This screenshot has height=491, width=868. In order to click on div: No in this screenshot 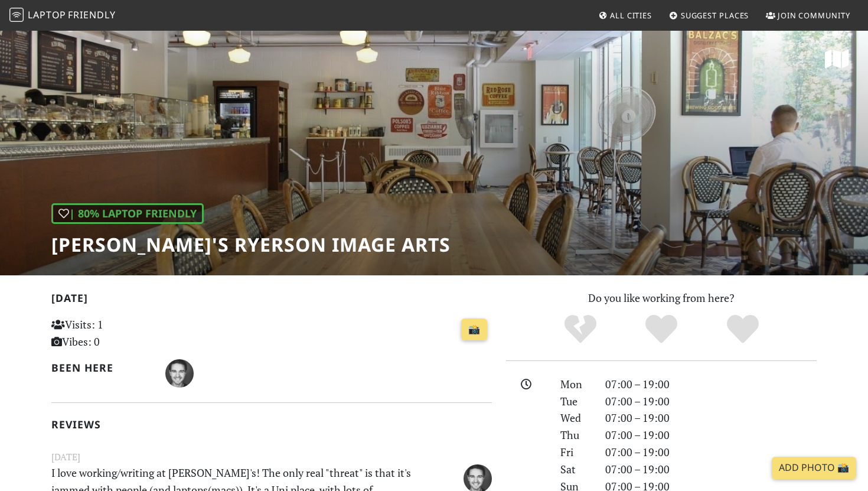, I will do `click(581, 329)`.